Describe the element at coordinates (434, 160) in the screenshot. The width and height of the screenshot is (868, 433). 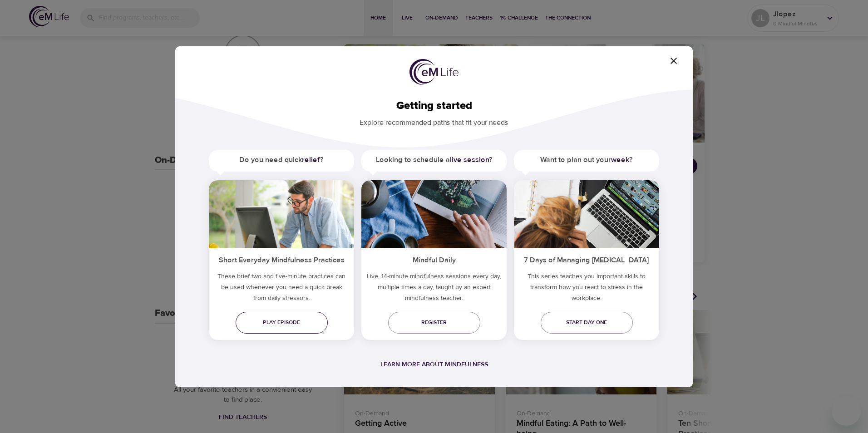
I see `h5: Looking to schedule a ?` at that location.